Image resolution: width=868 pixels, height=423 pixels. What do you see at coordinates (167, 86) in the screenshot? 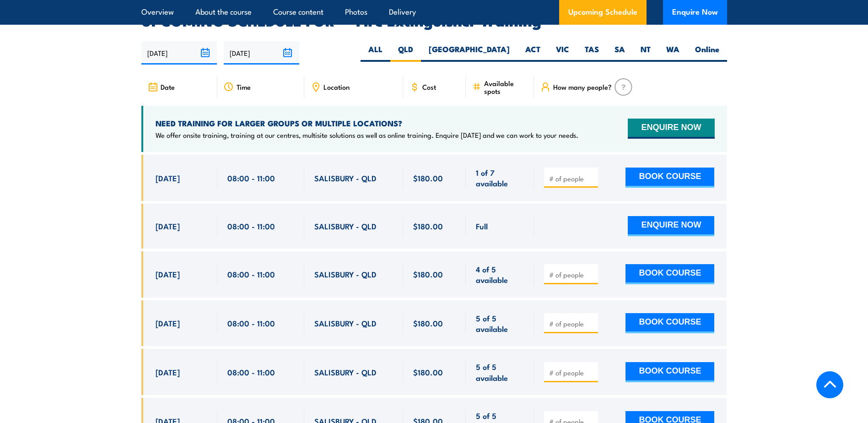
I see `span: Date` at bounding box center [167, 86].